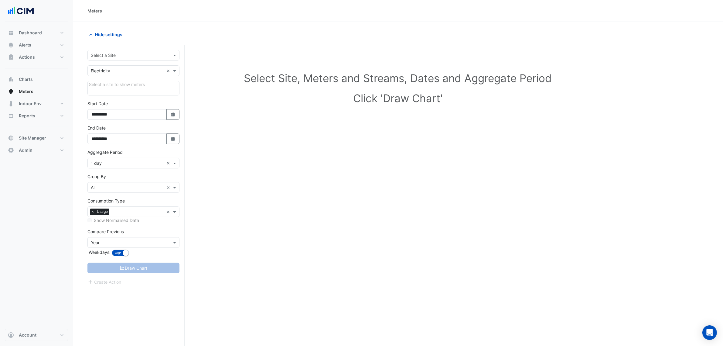 Image resolution: width=723 pixels, height=346 pixels. Describe the element at coordinates (36, 104) in the screenshot. I see `button: Indoor Env` at that location.